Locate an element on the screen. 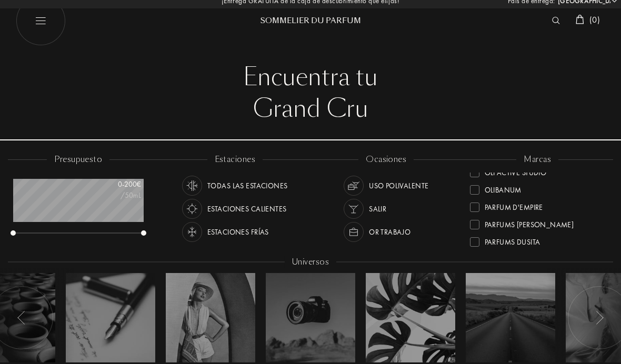 The image size is (621, 364). div: Salir is located at coordinates (377, 209).